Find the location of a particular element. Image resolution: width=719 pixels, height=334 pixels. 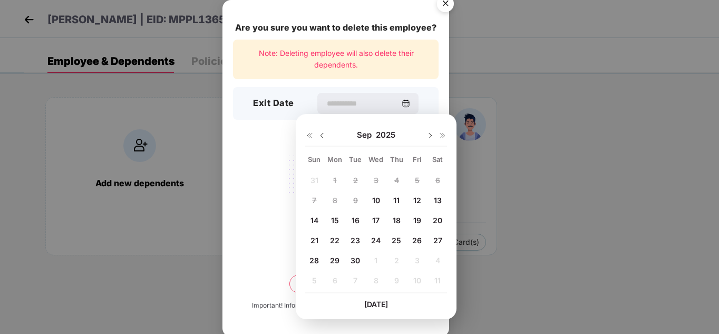

img: svg+xml;base64,PHN2ZyB4bWxucz0iaHR0cDovL3d3dy53My5vcmcvMjAwMC9zdmciIHdpZHRoPSIyMjQiIGhlaWdodD0iMT... is located at coordinates (336, 190).